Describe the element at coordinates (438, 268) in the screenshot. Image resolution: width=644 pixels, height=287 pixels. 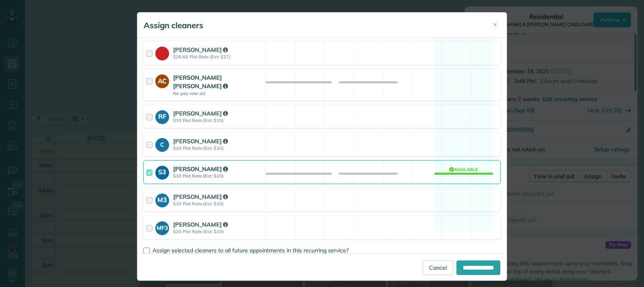
I see `a: Cancel` at that location.